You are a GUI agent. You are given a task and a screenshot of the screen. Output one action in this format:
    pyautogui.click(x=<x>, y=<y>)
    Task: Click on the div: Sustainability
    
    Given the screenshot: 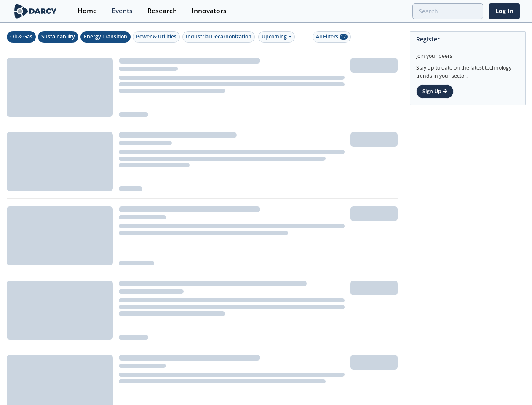 What is the action you would take?
    pyautogui.click(x=58, y=37)
    